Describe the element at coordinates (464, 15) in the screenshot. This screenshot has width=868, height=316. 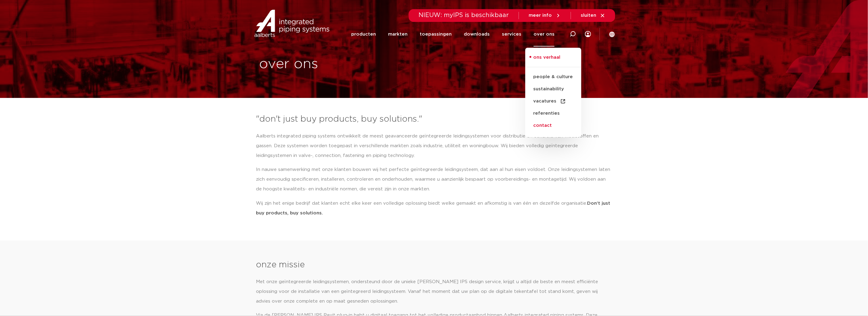
I see `span: NIEUW: myIPS is beschikbaar` at that location.